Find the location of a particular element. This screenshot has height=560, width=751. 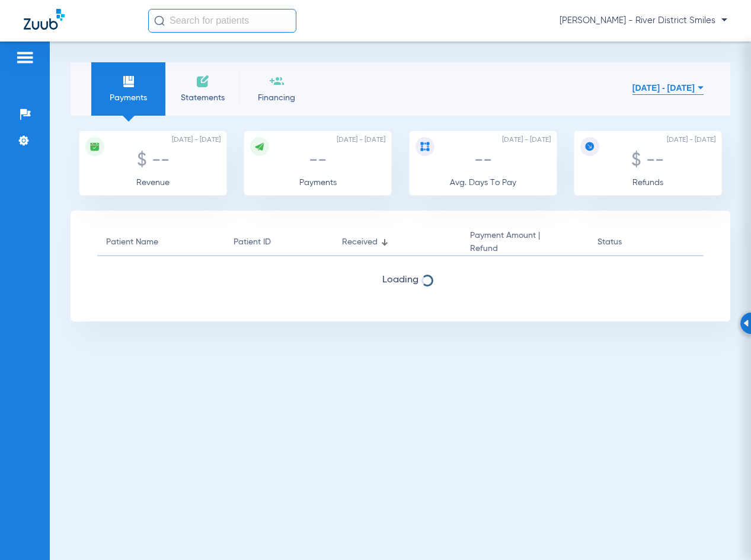

span: Financing is located at coordinates (277, 98).